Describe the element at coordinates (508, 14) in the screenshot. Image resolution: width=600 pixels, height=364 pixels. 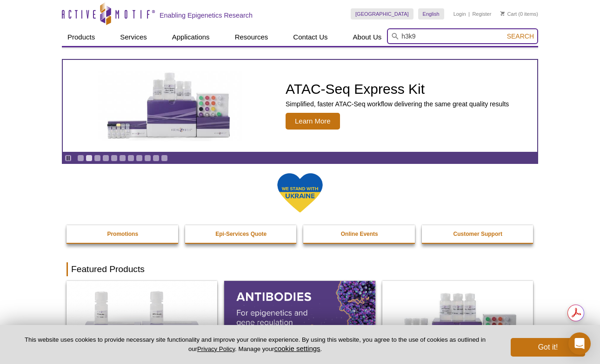
I see `a: Cart` at that location.